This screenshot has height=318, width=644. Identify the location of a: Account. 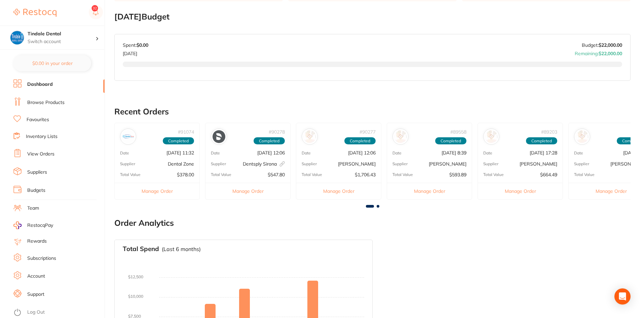
(36, 276).